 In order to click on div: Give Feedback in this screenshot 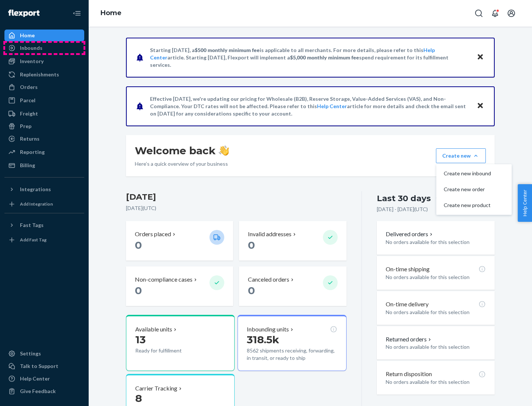, I will do `click(38, 391)`.